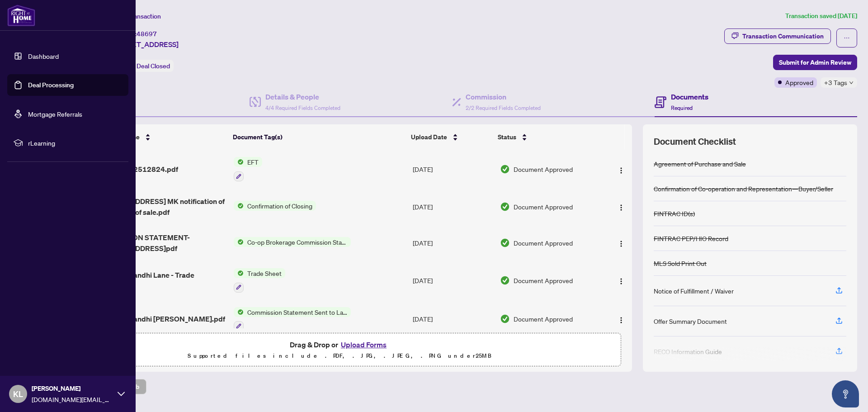 This screenshot has width=868, height=412. I want to click on button: Submit for Admin Review, so click(815, 63).